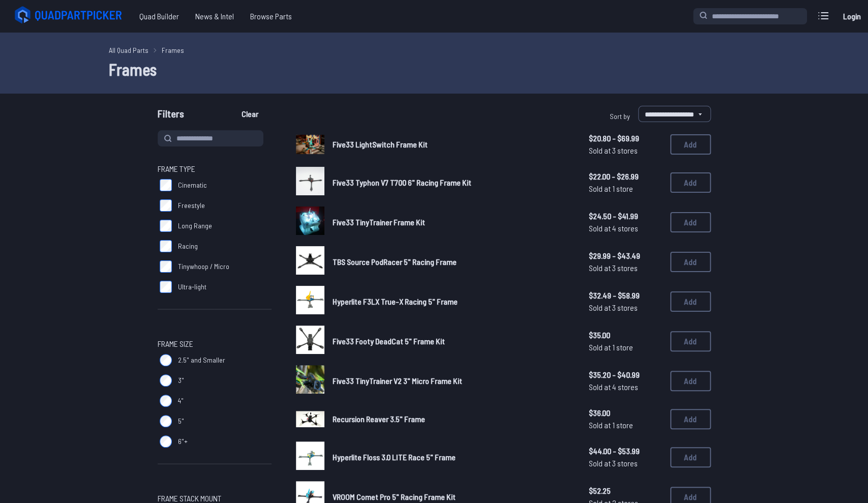 The width and height of the screenshot is (868, 503). I want to click on input: 2.5" and Smaller, so click(166, 360).